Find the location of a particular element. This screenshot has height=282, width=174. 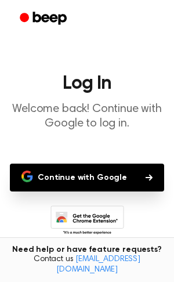

a: Beep is located at coordinates (44, 19).